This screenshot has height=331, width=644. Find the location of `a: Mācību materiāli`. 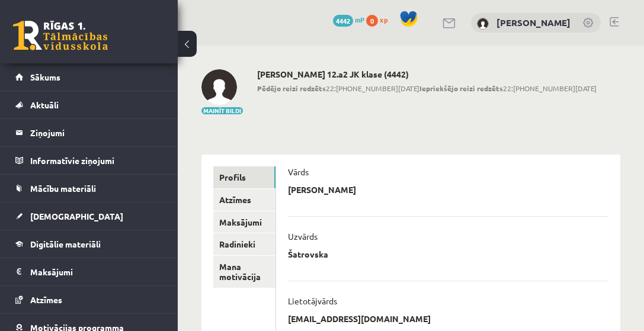

a: Mācību materiāli is located at coordinates (89, 188).